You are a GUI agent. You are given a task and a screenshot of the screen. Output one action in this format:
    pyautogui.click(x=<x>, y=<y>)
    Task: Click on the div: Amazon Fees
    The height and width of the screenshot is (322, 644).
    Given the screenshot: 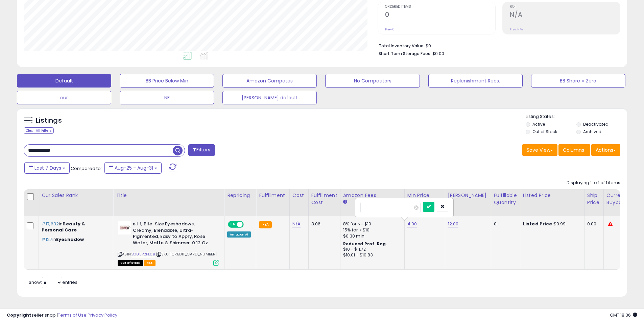 What is the action you would take?
    pyautogui.click(x=372, y=196)
    